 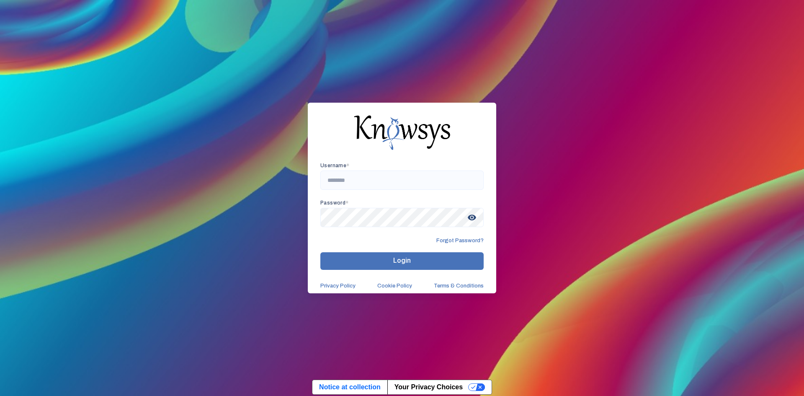 I want to click on a: Notice at collection, so click(x=350, y=387).